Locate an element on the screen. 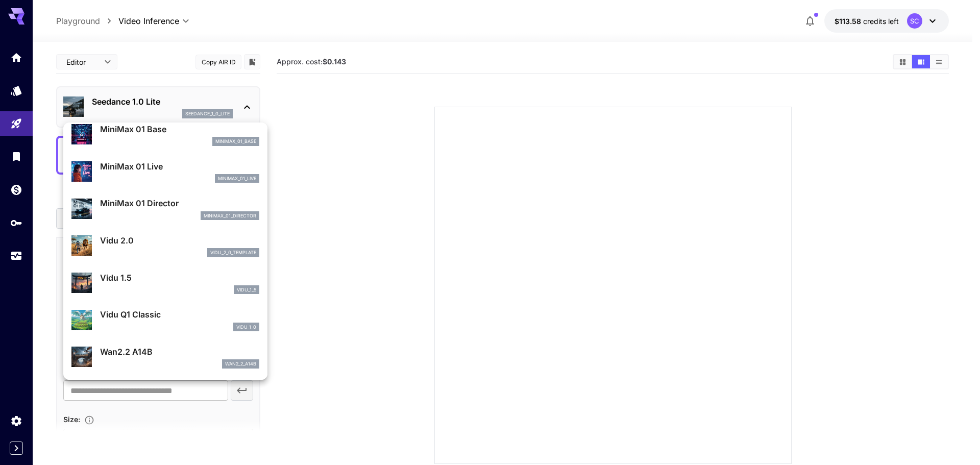  p: minimax_01_base is located at coordinates (236, 141).